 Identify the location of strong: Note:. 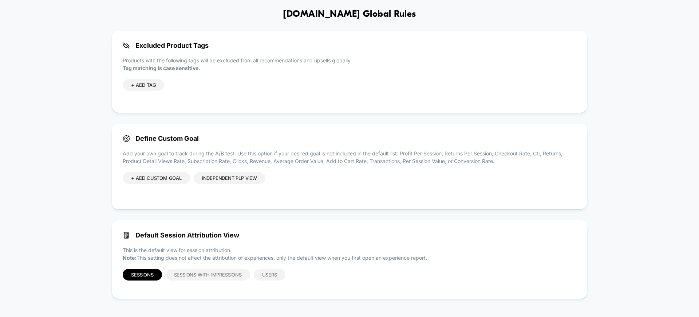
(130, 257).